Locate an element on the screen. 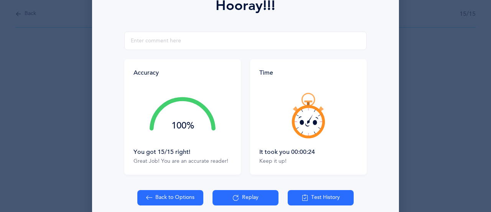 Image resolution: width=491 pixels, height=212 pixels. div: Accuracy is located at coordinates (146, 73).